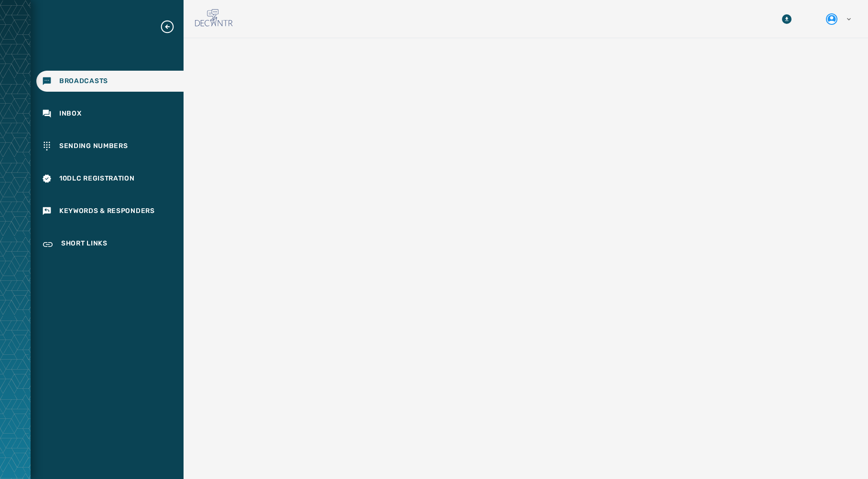  Describe the element at coordinates (84, 245) in the screenshot. I see `span: Short Links` at that location.